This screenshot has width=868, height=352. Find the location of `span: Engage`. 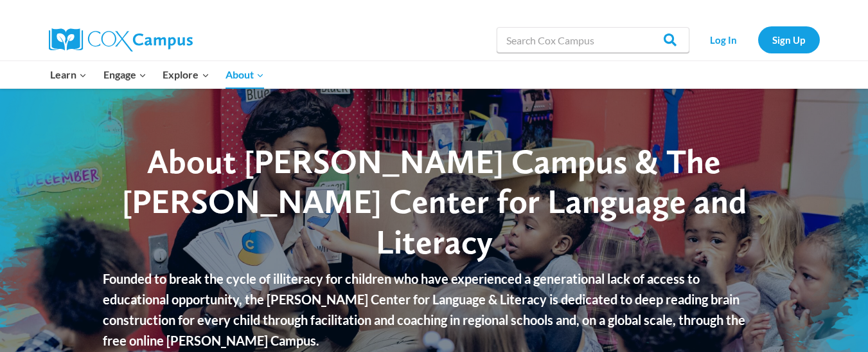

span: Engage is located at coordinates (124, 74).